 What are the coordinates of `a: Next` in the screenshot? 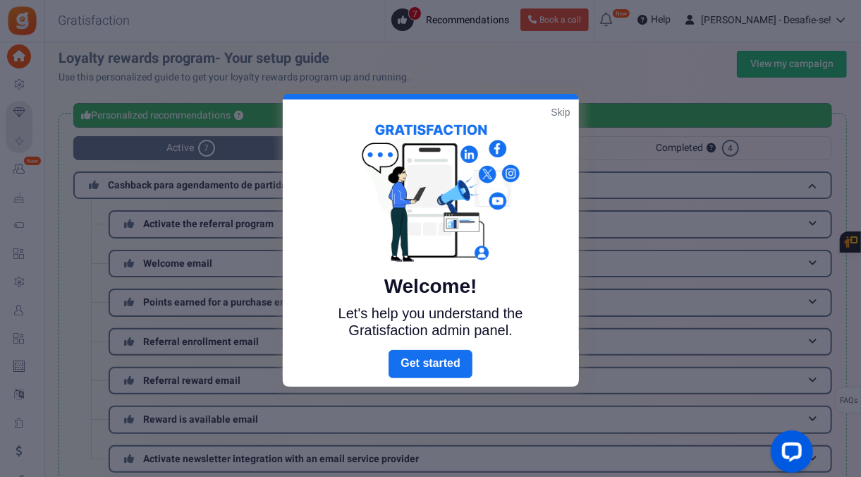 It's located at (430, 364).